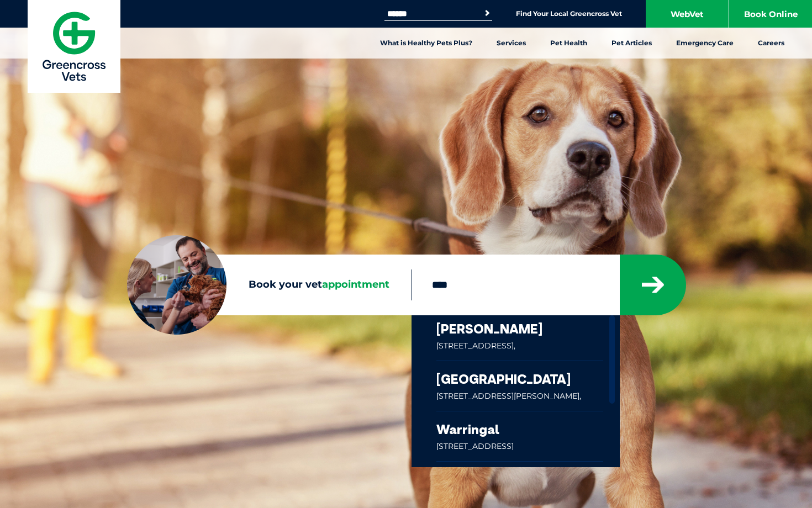  What do you see at coordinates (705, 43) in the screenshot?
I see `a: Emergency Care` at bounding box center [705, 43].